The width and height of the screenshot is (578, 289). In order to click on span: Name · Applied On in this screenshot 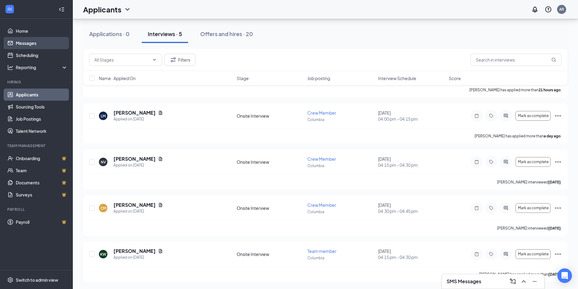, I will do `click(117, 78)`.